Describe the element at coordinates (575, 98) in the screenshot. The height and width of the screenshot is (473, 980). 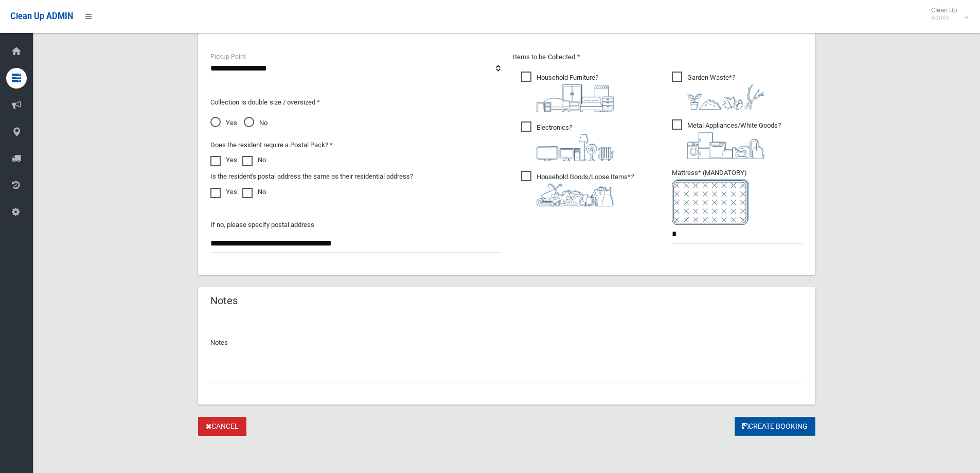
I see `img: aa9efdbe659d29b613fca23ba79d85cb.png` at that location.